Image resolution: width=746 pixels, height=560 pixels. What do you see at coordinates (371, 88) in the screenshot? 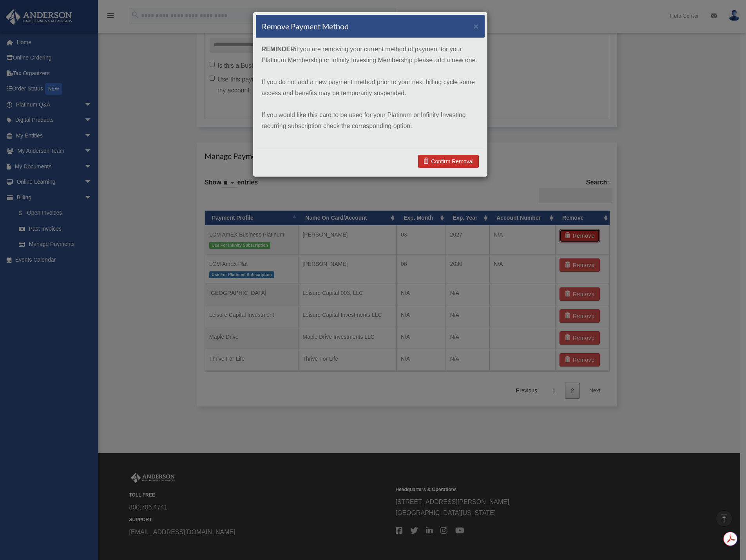
I see `p: If you do not add a new payment method prior to your next billing cycle some access and benefits ...` at bounding box center [371, 88].